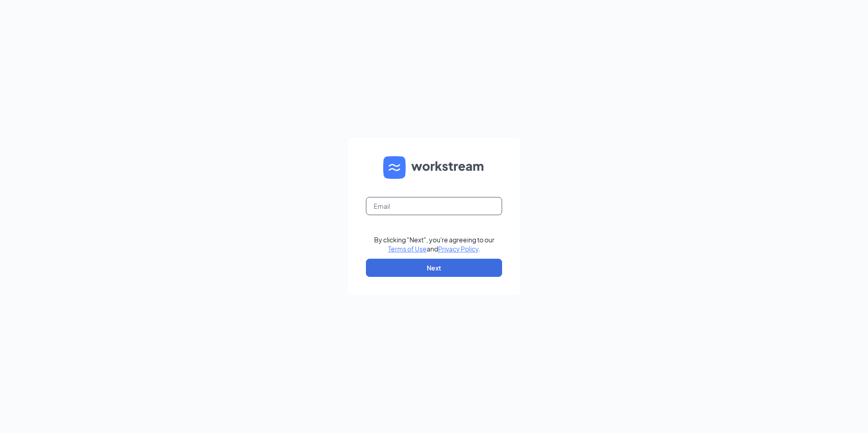  Describe the element at coordinates (434, 206) in the screenshot. I see `input: Email` at that location.